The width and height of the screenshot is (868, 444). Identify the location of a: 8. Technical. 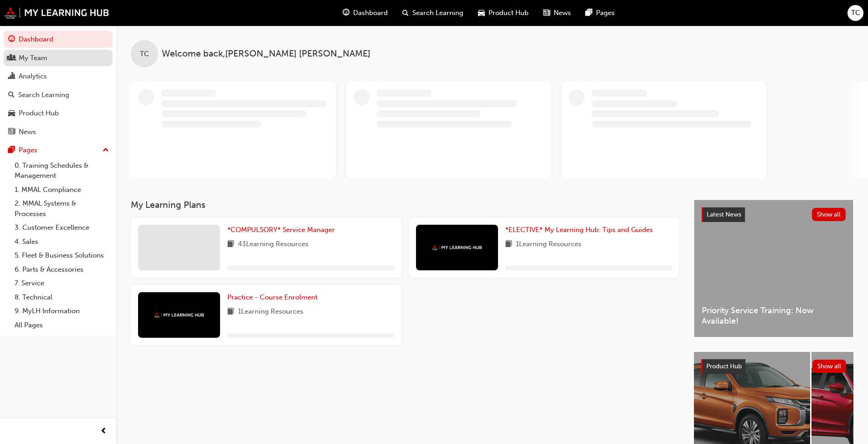
(62, 297).